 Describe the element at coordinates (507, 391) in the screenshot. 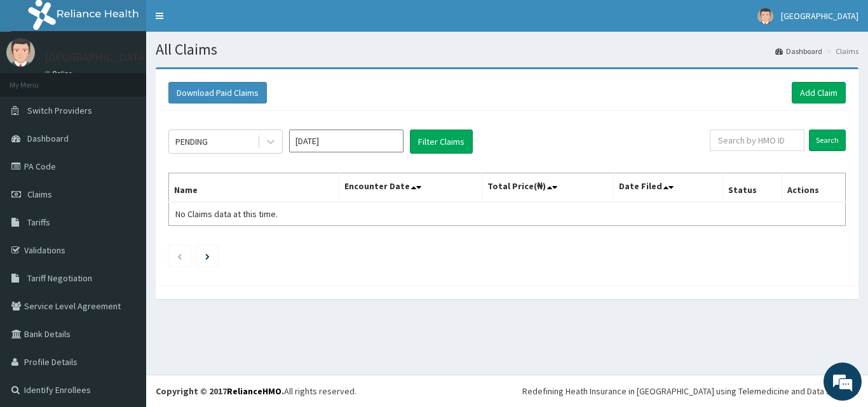

I see `footer: All rights reserved.` at that location.